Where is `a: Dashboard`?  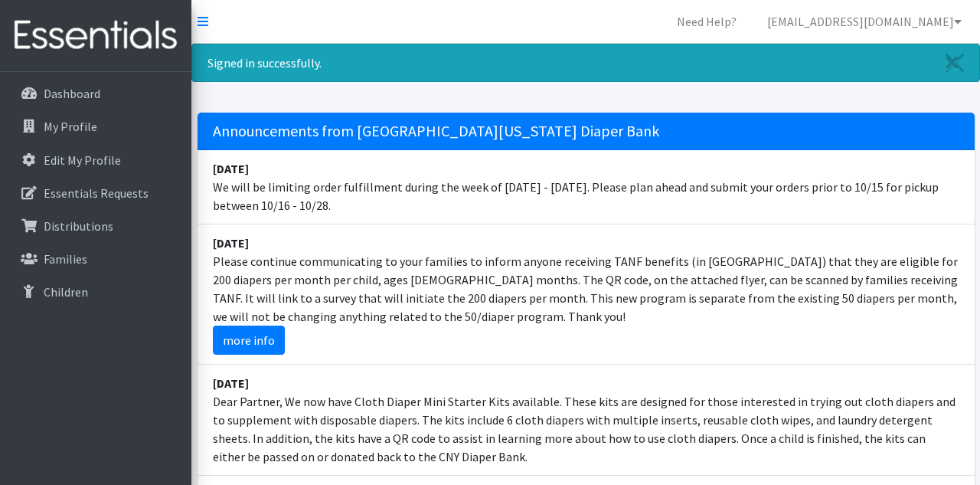
a: Dashboard is located at coordinates (96, 93).